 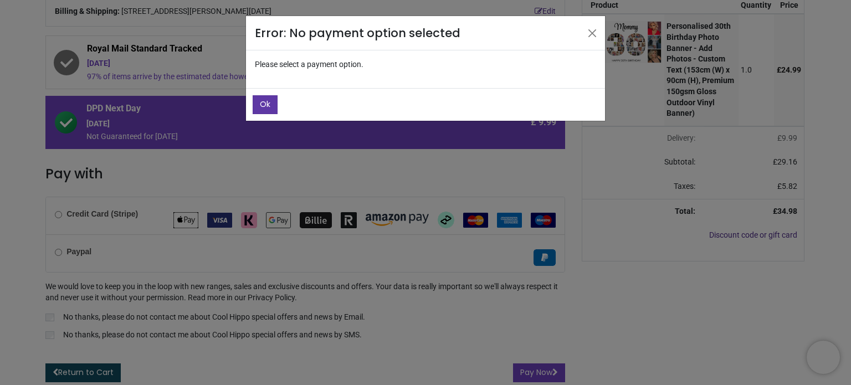 I want to click on p: Please select a payment option., so click(x=425, y=65).